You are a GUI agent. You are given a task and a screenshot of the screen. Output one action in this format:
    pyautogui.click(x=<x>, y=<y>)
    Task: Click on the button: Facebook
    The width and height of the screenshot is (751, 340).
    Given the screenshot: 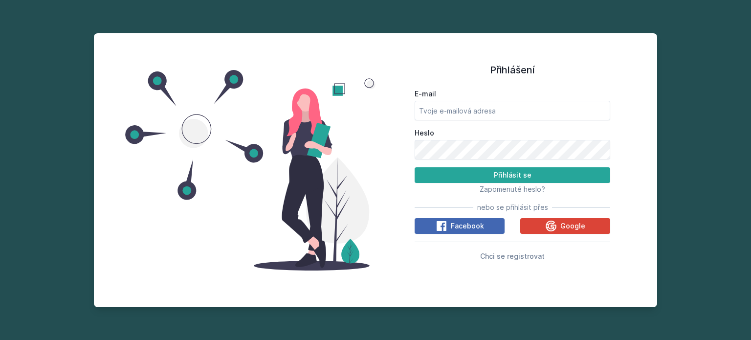 What is the action you would take?
    pyautogui.click(x=460, y=226)
    